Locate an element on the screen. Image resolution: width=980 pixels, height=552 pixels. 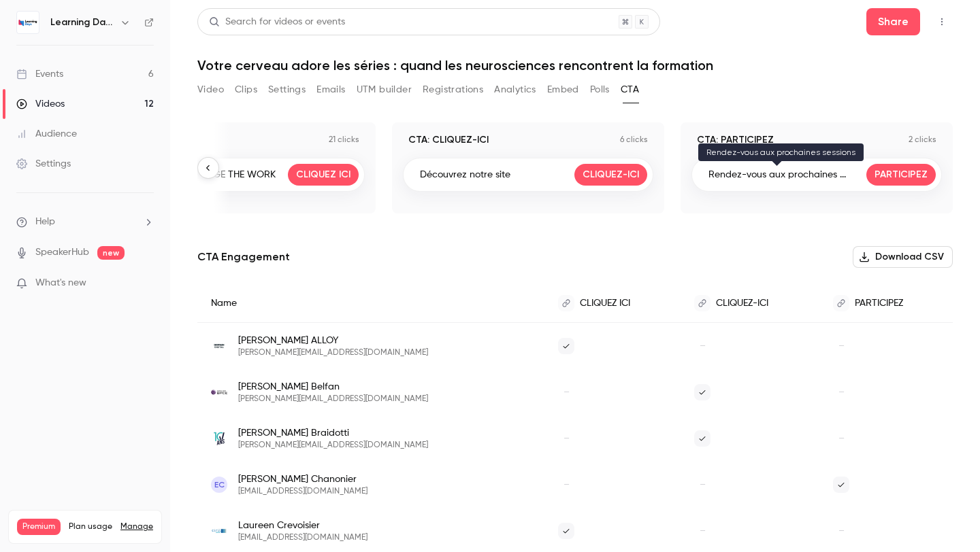
span: What's new is located at coordinates (61, 283).